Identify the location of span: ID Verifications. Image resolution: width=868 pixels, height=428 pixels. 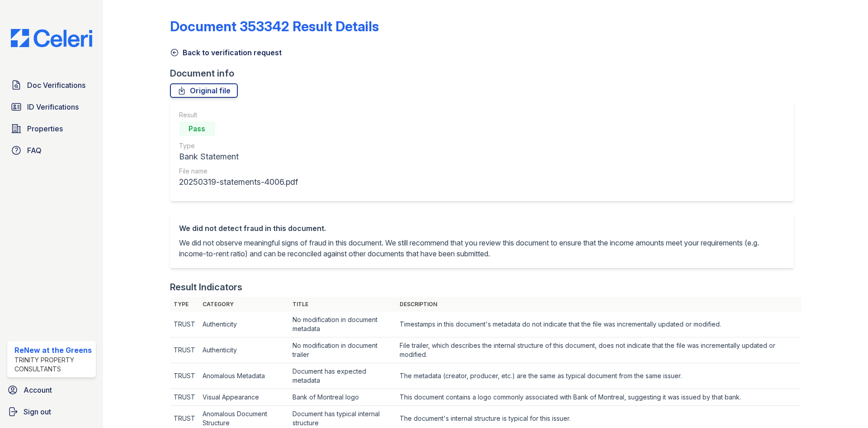
(53, 107).